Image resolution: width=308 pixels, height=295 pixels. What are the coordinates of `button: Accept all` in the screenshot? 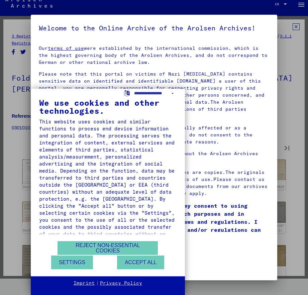 It's located at (141, 263).